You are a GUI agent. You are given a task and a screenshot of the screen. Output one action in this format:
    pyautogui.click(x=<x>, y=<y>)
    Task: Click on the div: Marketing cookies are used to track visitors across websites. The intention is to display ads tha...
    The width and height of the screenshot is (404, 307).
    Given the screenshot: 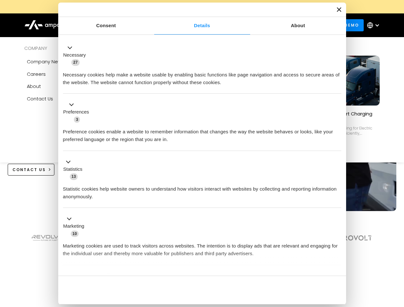 What is the action you would take?
    pyautogui.click(x=202, y=247)
    